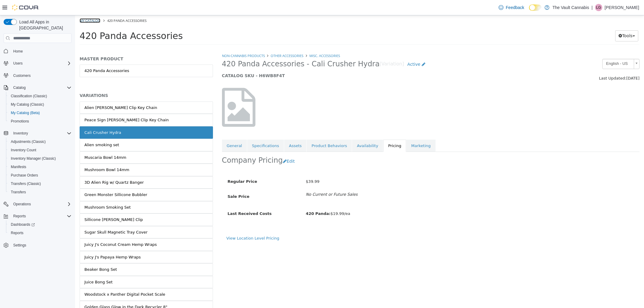  I want to click on span: Adjustments (Classic), so click(40, 142).